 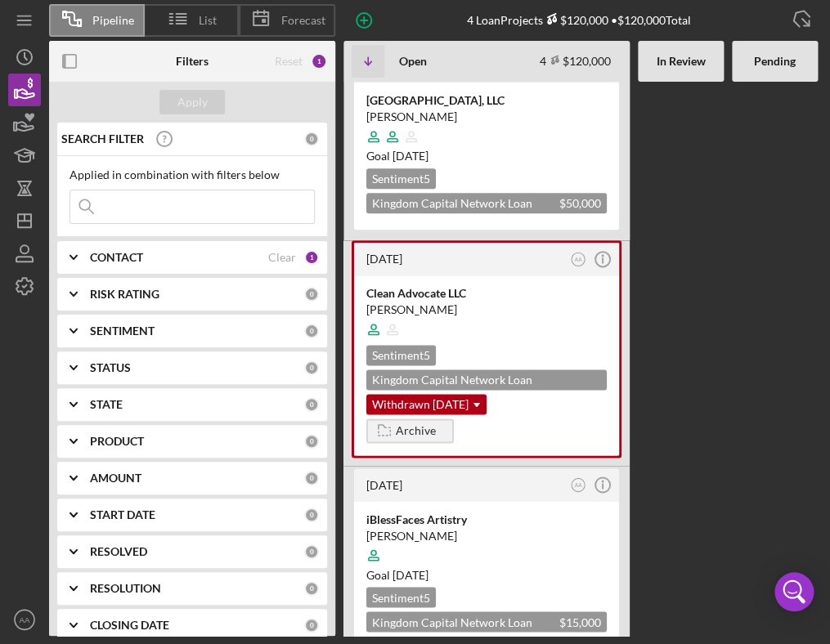 I want to click on div: $120,000, so click(x=576, y=20).